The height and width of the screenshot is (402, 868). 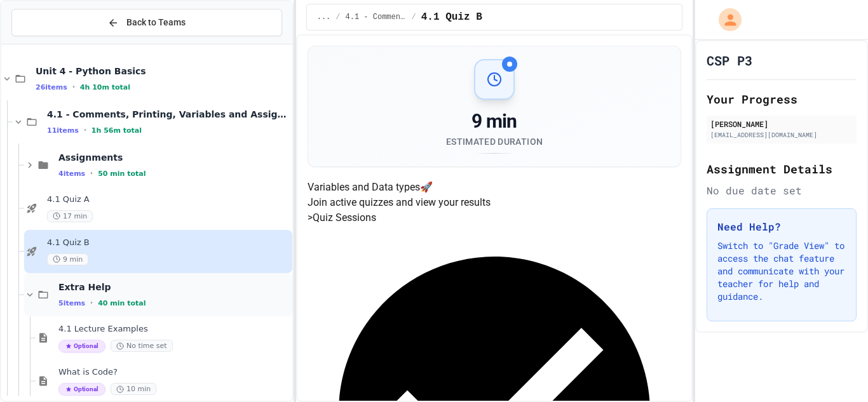 What do you see at coordinates (133, 389) in the screenshot?
I see `span: 10 min` at bounding box center [133, 389].